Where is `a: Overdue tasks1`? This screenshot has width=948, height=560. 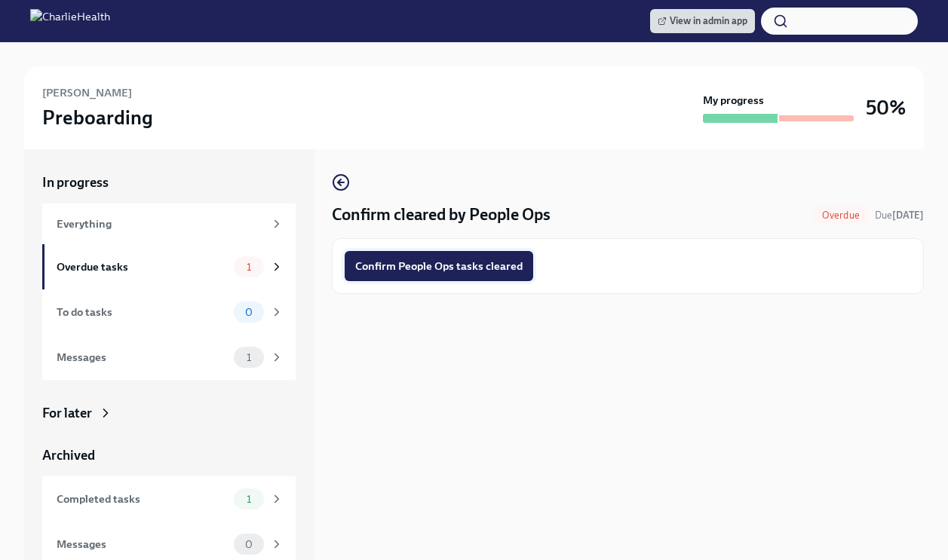 a: Overdue tasks1 is located at coordinates (169, 267).